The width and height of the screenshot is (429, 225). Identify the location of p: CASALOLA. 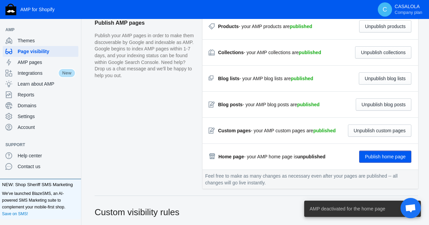
(408, 9).